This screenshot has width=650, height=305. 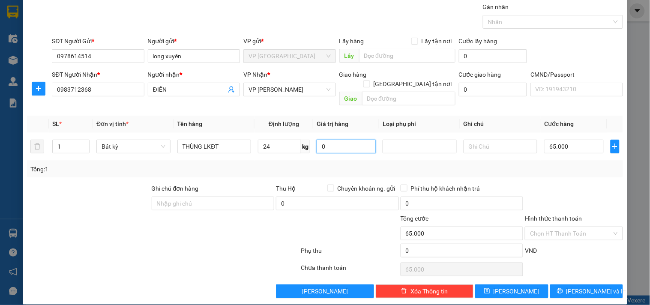 I want to click on th: Loại phụ phí, so click(x=419, y=124).